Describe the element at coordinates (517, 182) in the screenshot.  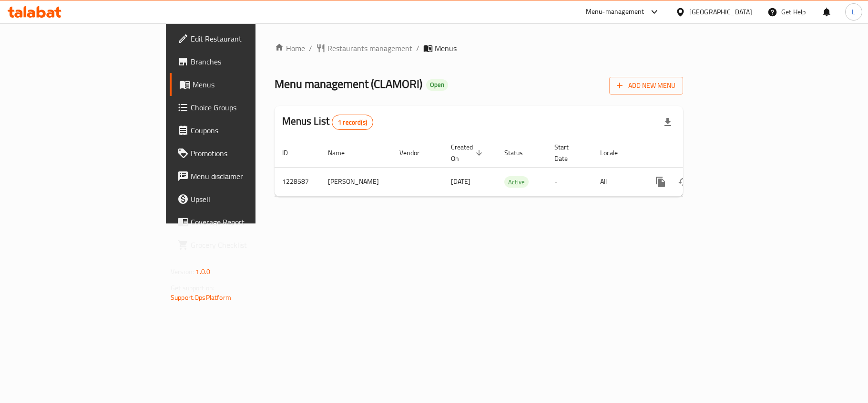
I see `div: Active` at that location.